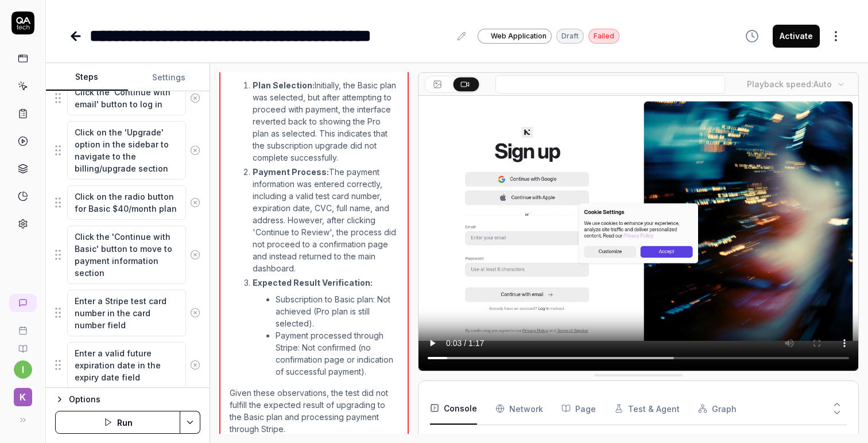 This screenshot has width=868, height=443. What do you see at coordinates (751, 36) in the screenshot?
I see `button: View version history` at bounding box center [751, 36].